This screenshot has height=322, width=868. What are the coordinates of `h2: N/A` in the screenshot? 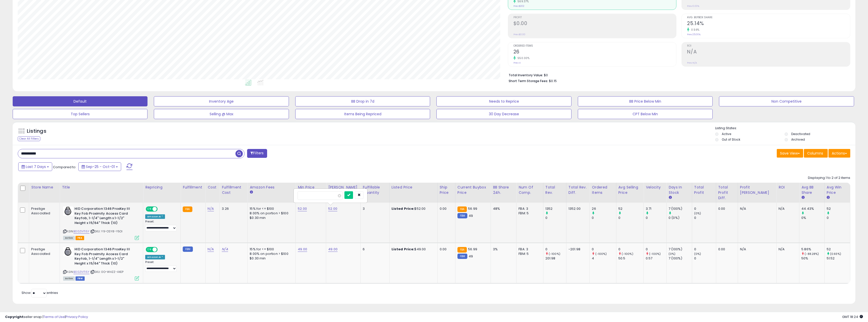 It's located at (768, 52).